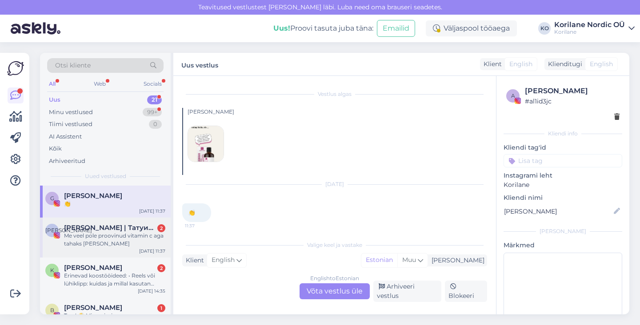 This screenshot has width=640, height=325. I want to click on div: Minu vestlused, so click(71, 112).